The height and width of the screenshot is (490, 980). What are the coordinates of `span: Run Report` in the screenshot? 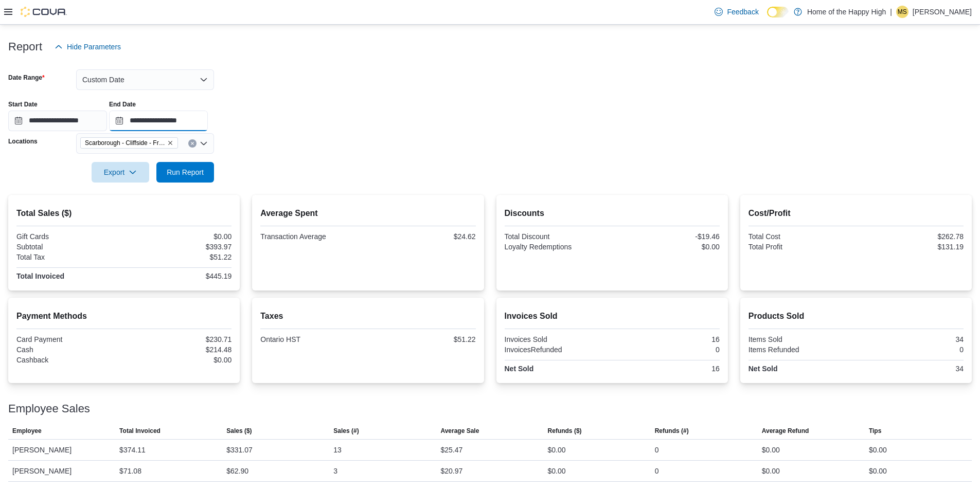 It's located at (185, 173).